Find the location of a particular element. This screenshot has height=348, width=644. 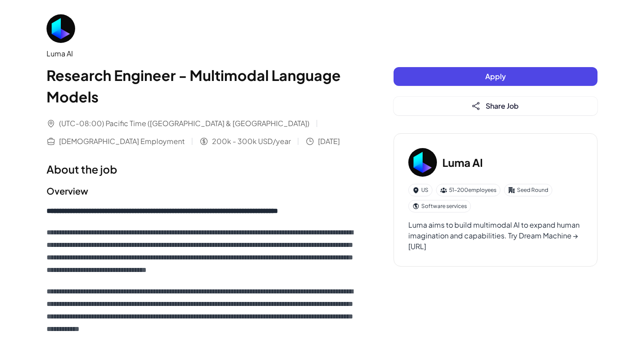

span: 200k - 300k USD/year is located at coordinates (251, 142).